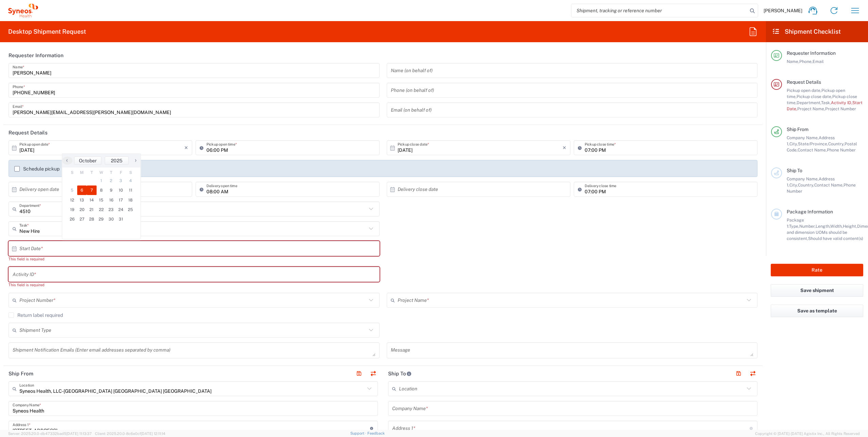  I want to click on span: 17, so click(121, 200).